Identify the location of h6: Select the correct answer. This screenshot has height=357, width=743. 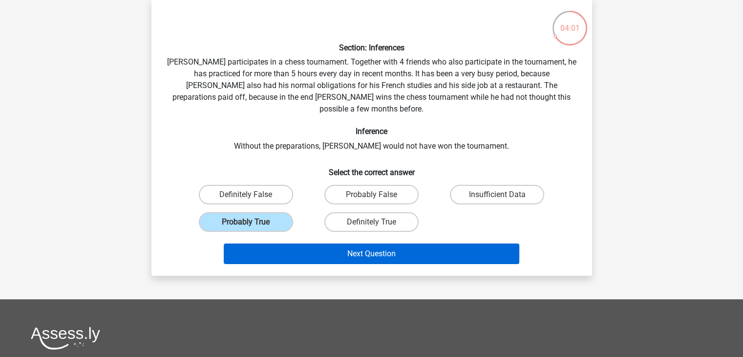
(372, 168).